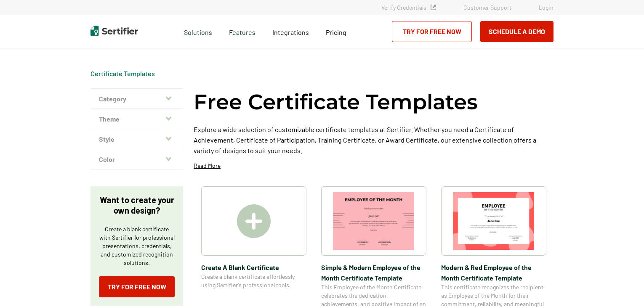  Describe the element at coordinates (254, 221) in the screenshot. I see `img: Create A Blank Certificate` at that location.